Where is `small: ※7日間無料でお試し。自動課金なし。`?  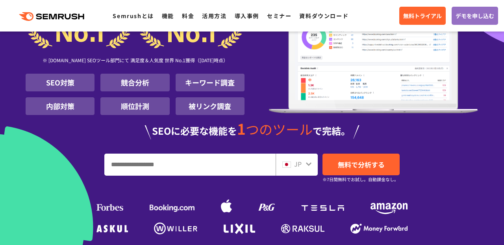
small: ※7日間無料でお試し。自動課金なし。 is located at coordinates (360, 179).